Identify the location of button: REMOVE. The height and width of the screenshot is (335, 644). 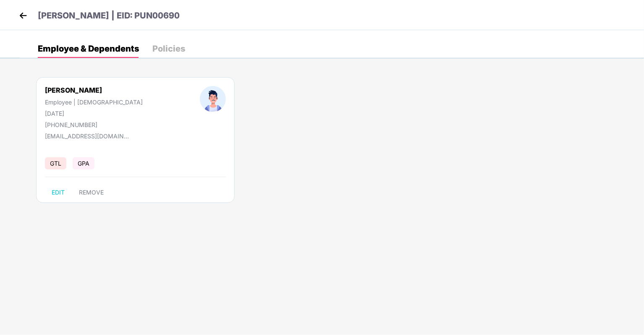
(91, 193).